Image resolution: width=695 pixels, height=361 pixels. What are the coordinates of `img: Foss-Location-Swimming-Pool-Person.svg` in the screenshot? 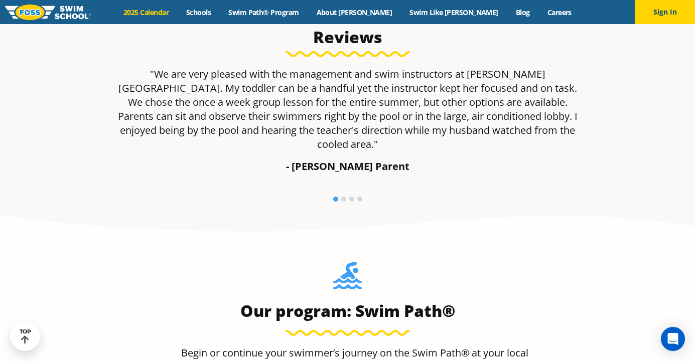 It's located at (347, 279).